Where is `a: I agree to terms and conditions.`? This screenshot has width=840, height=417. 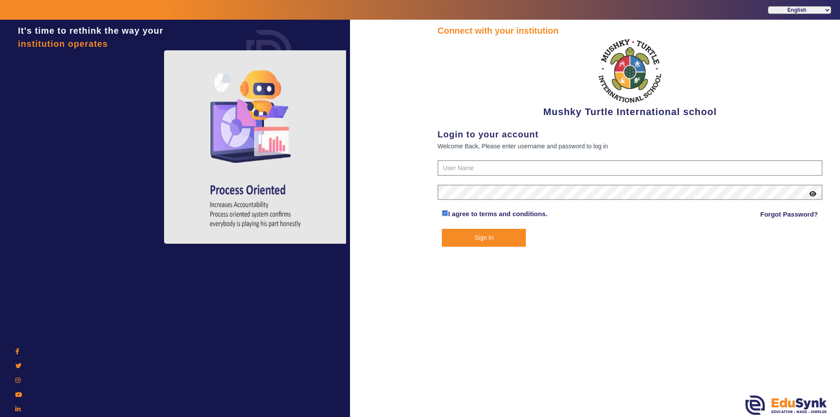
a: I agree to terms and conditions. is located at coordinates (497, 214).